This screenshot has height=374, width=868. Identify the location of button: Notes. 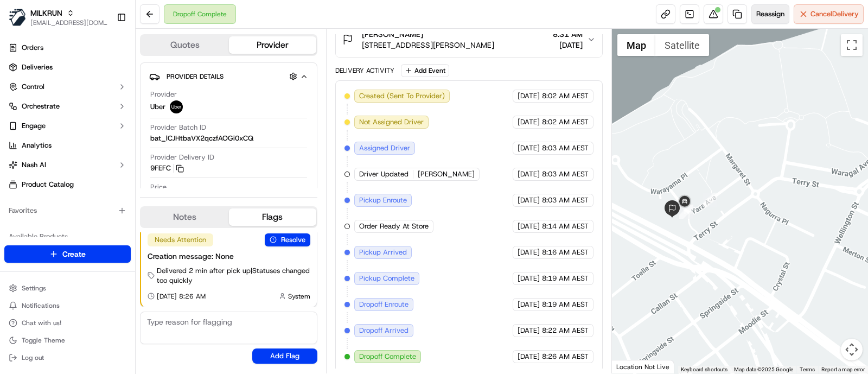
(185, 217).